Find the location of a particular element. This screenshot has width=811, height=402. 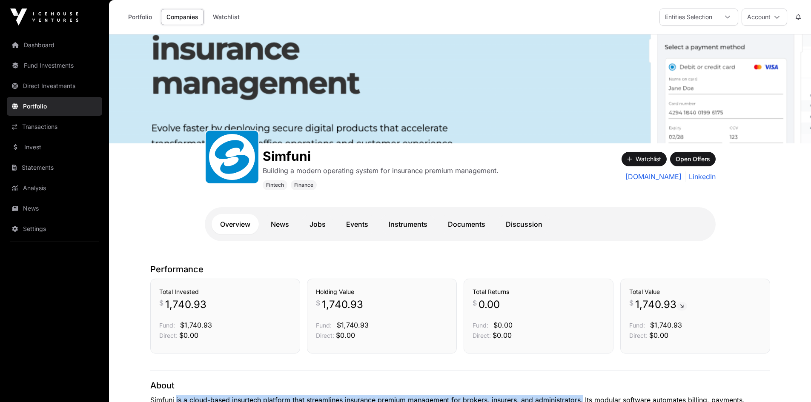

span: 0.00 is located at coordinates (489, 305).